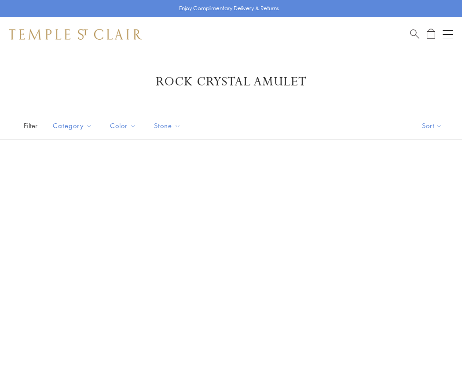 This screenshot has height=391, width=462. What do you see at coordinates (231, 82) in the screenshot?
I see `h1: Rock Crystal Amulet` at bounding box center [231, 82].